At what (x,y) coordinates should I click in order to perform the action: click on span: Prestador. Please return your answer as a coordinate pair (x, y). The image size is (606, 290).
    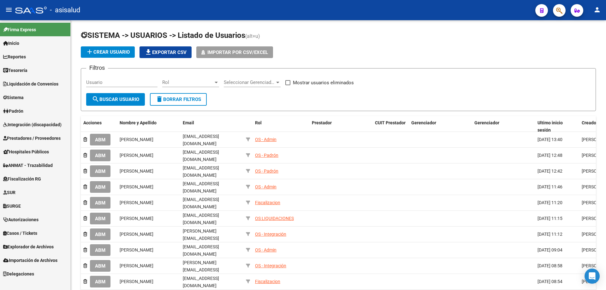
    Looking at the image, I should click on (322, 123).